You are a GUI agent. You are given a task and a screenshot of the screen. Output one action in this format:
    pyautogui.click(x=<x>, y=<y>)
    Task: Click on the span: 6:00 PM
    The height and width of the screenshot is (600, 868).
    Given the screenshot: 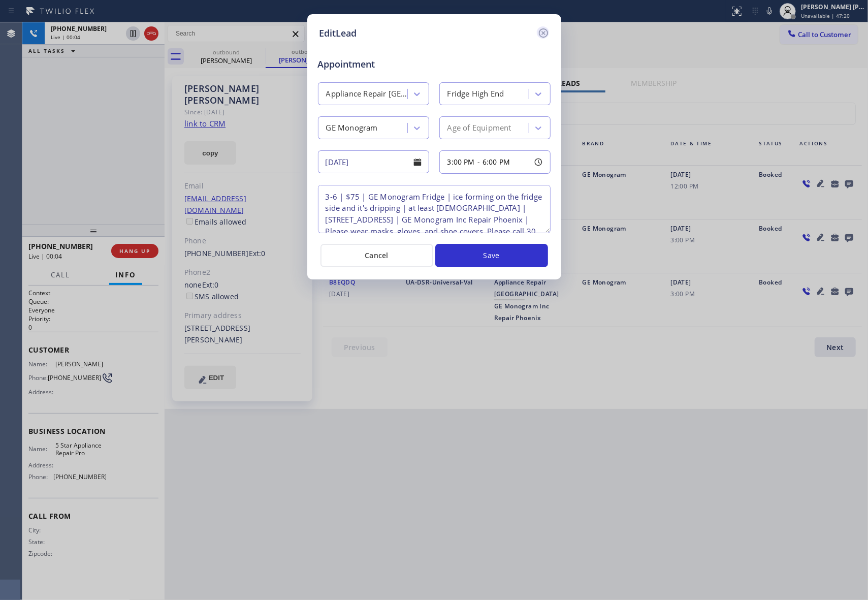 What is the action you would take?
    pyautogui.click(x=496, y=162)
    